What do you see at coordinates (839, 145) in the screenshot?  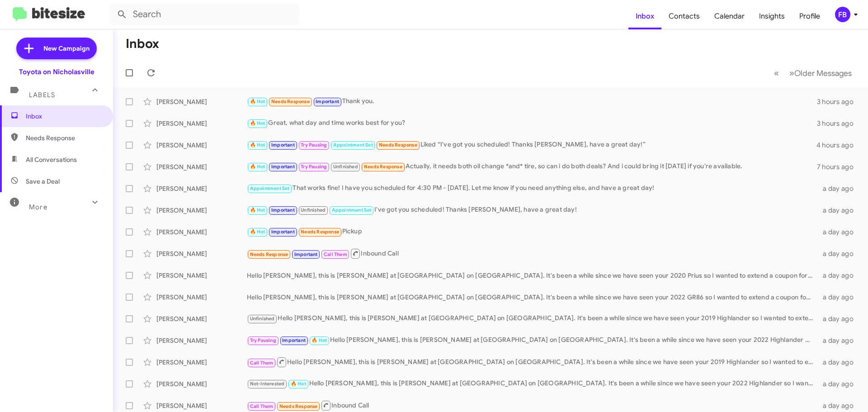 I see `div: 4 hours ago` at bounding box center [839, 145].